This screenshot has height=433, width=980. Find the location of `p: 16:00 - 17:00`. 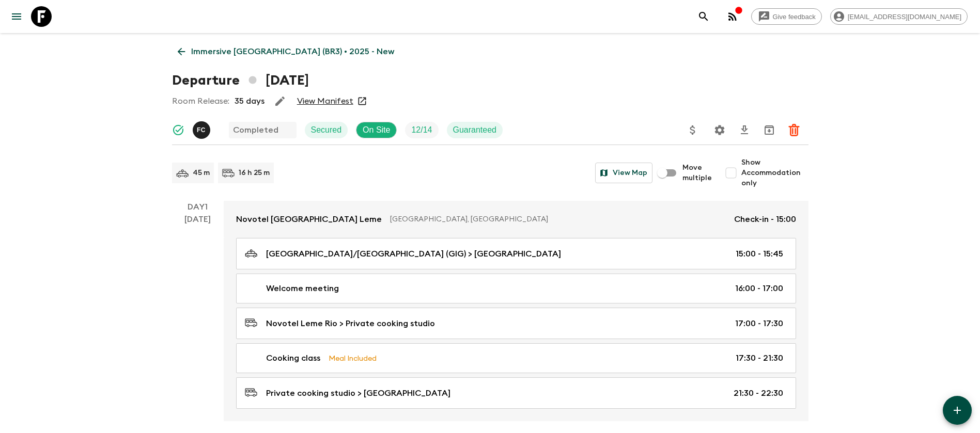

p: 16:00 - 17:00 is located at coordinates (759, 289).